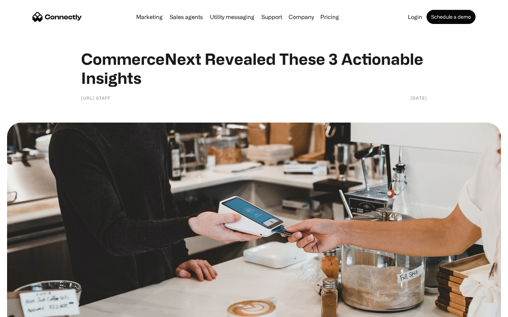 The width and height of the screenshot is (508, 317). Describe the element at coordinates (149, 17) in the screenshot. I see `a: Marketing` at that location.